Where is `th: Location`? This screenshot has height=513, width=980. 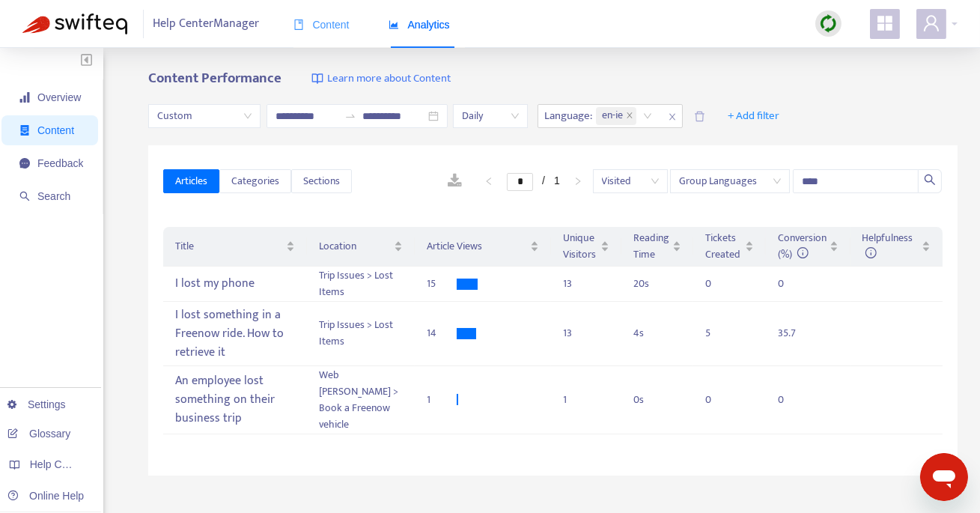
th: Location is located at coordinates (361, 246).